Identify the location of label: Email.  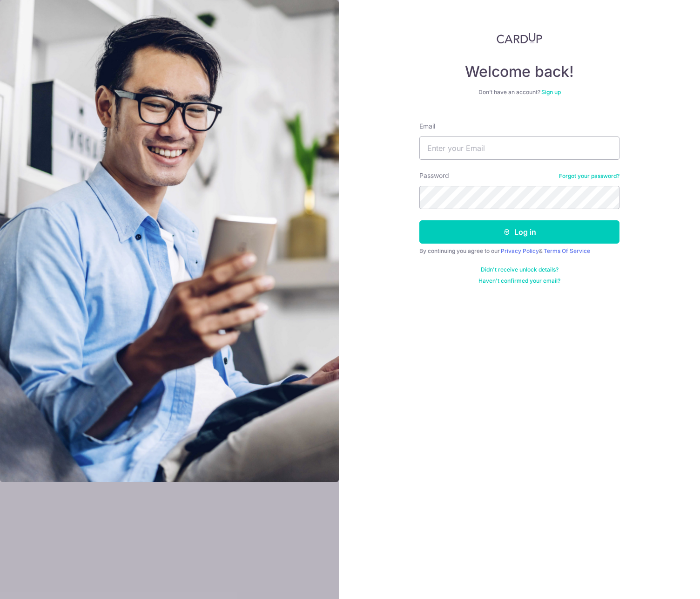
(427, 126).